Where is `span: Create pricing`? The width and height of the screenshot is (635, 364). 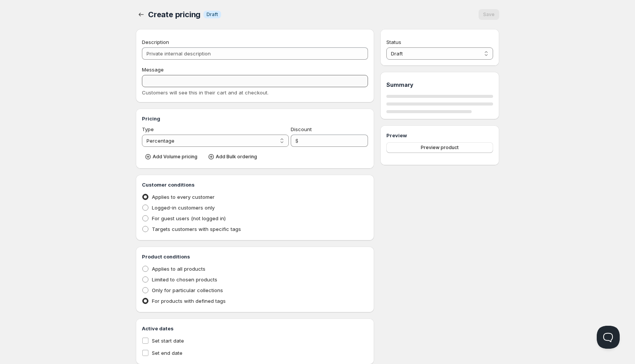
span: Create pricing is located at coordinates (174, 15).